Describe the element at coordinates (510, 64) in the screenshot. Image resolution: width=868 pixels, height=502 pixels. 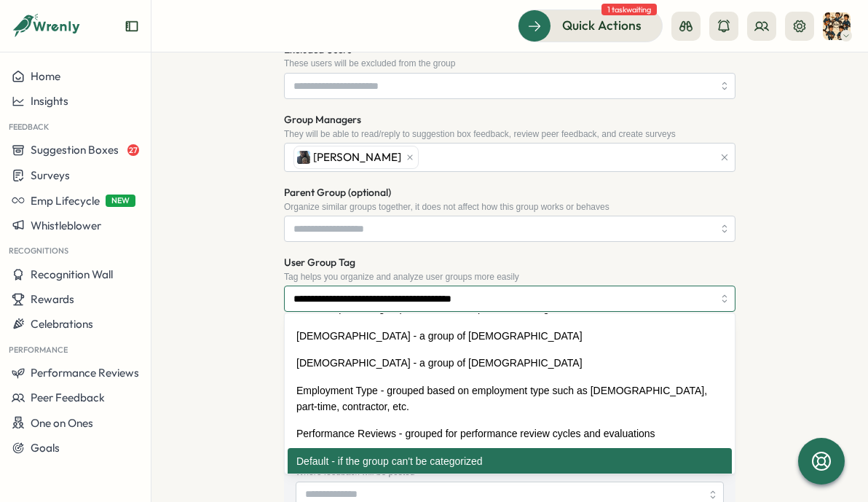
I see `div: These users will be excluded from the group` at that location.